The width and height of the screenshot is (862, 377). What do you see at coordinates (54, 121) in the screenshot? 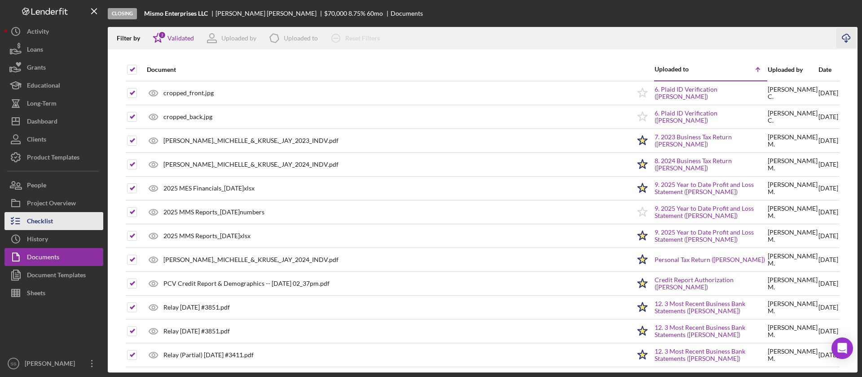
I see `a: Dashboard` at bounding box center [54, 121].